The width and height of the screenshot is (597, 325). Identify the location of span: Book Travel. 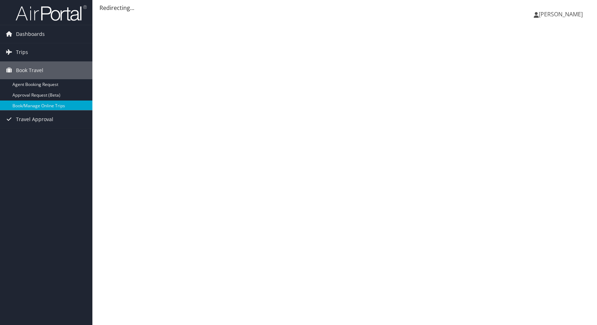
(30, 70).